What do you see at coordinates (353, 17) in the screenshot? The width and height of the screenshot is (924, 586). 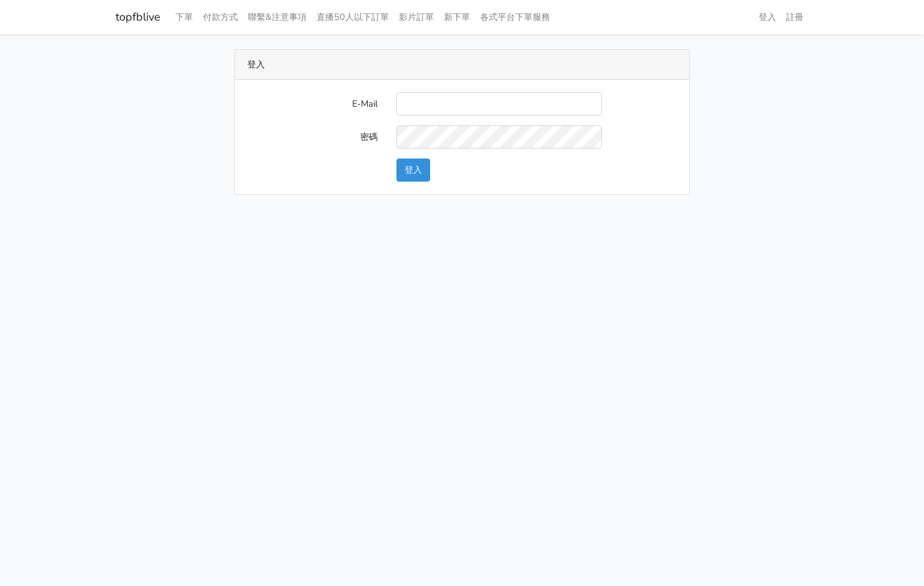 I see `a: 直播50人以下訂單` at bounding box center [353, 17].